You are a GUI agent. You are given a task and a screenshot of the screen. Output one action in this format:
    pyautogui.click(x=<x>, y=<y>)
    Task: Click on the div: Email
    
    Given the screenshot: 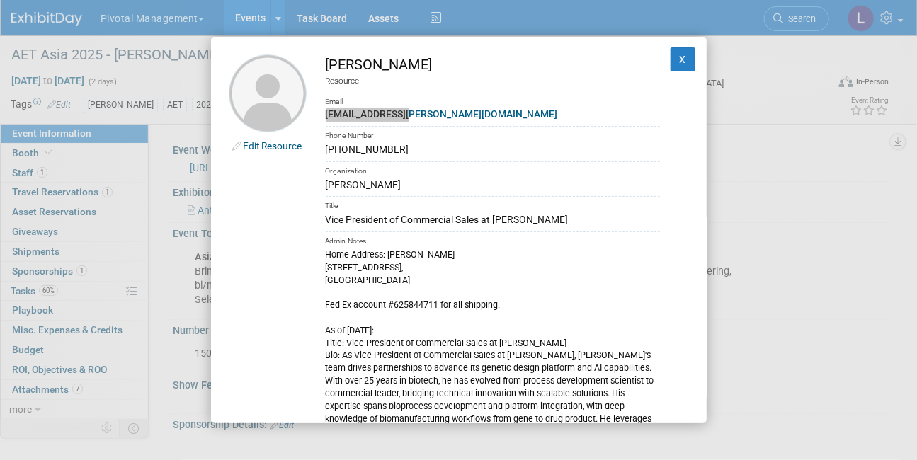 What is the action you would take?
    pyautogui.click(x=493, y=97)
    